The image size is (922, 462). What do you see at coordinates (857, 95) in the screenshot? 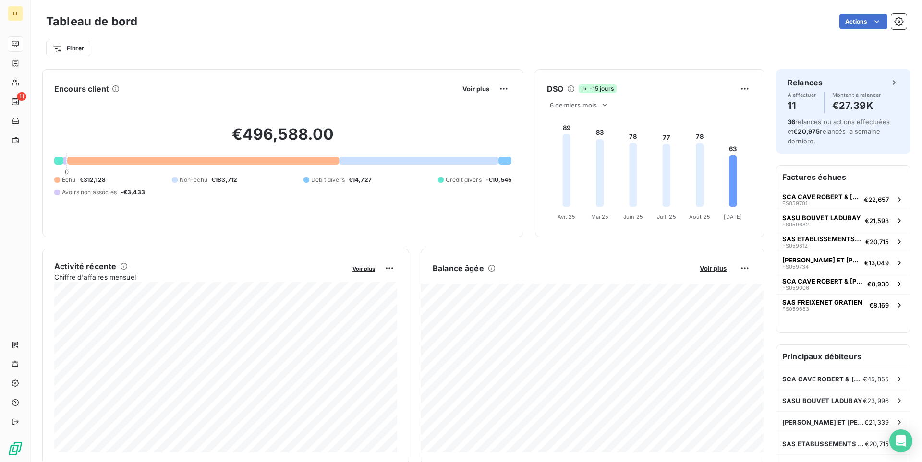
I see `span: Montant à relancer` at bounding box center [857, 95].